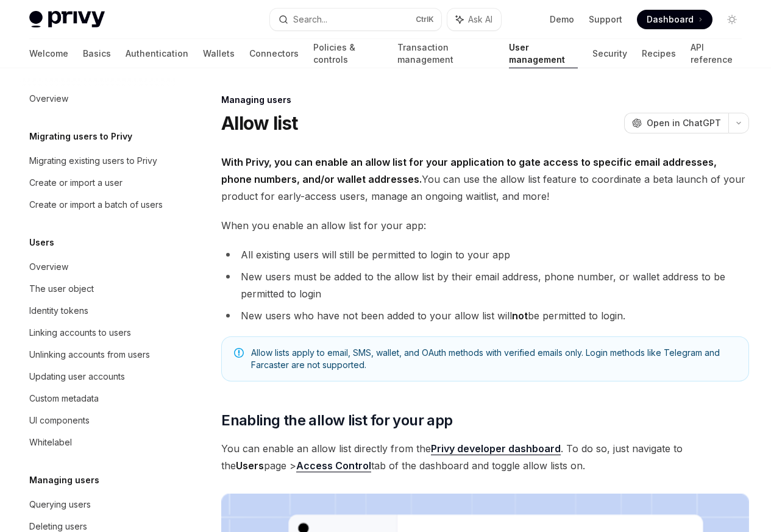 This screenshot has width=771, height=532. What do you see at coordinates (486, 255) in the screenshot?
I see `li: All existing users will still be permitted to login to your app` at bounding box center [486, 255].